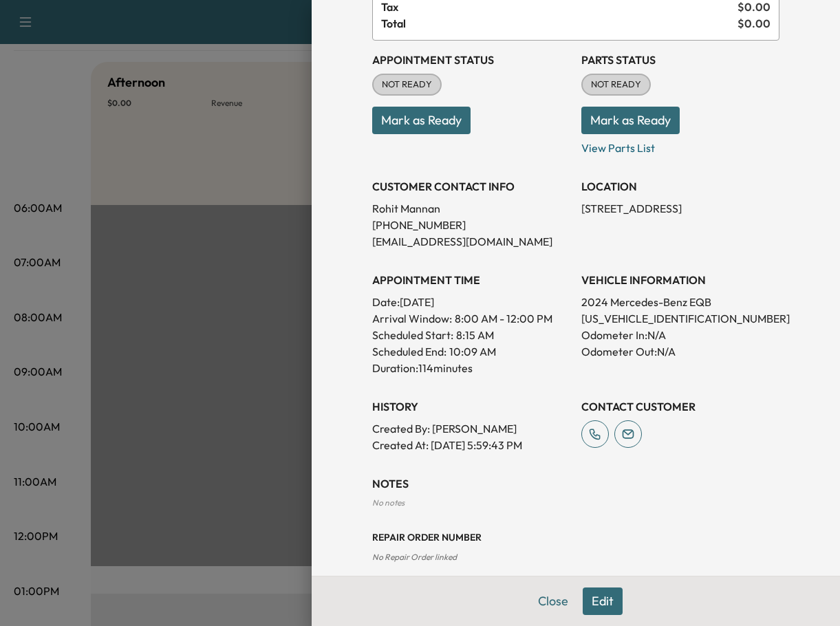 This screenshot has width=840, height=626. I want to click on h3: CONTACT CUSTOMER, so click(680, 406).